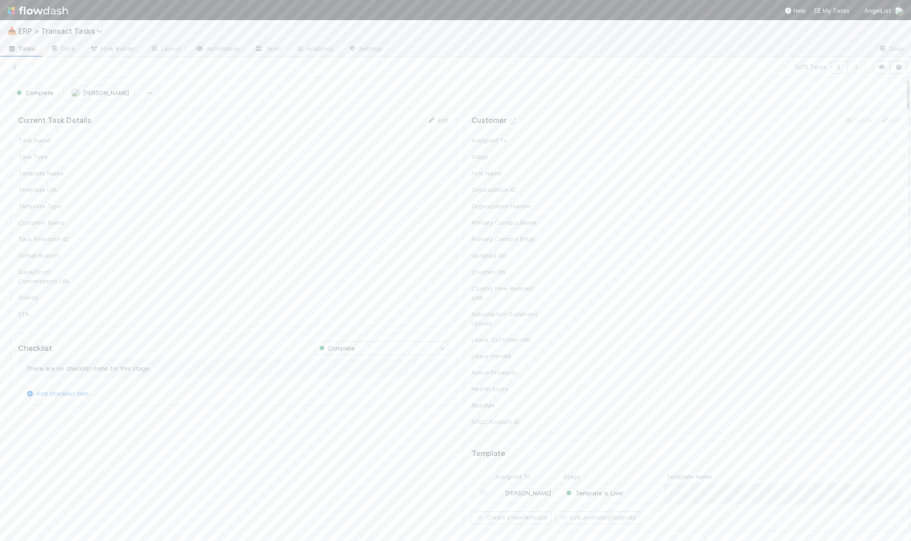 This screenshot has height=541, width=911. I want to click on span: Assigned To, so click(513, 477).